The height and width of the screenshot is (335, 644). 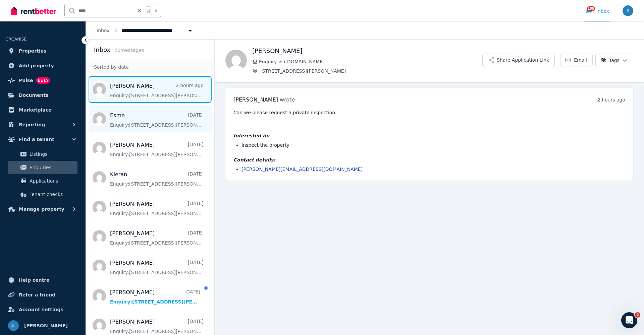 I want to click on img: RentBetter, so click(x=33, y=11).